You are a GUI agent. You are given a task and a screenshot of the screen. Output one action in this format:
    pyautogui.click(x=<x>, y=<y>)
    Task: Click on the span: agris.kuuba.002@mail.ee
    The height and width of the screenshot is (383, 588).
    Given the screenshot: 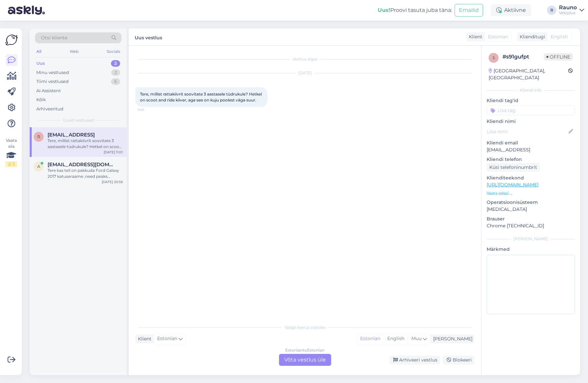 What is the action you would take?
    pyautogui.click(x=82, y=165)
    